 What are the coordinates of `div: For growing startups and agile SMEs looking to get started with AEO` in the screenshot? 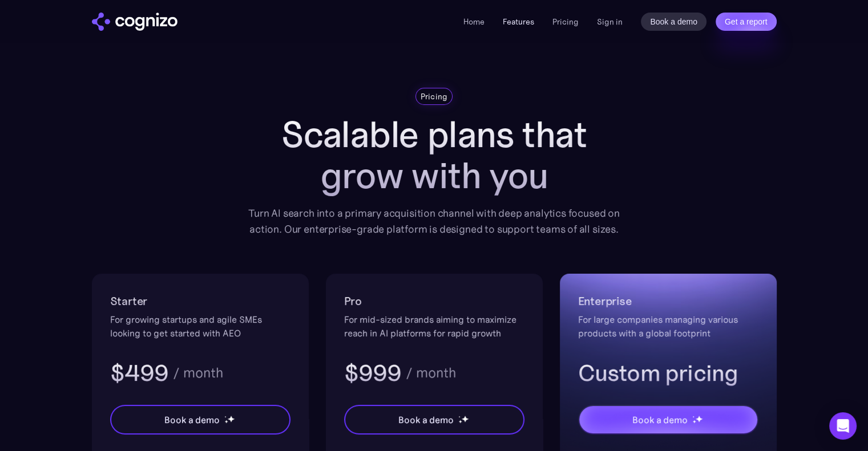 It's located at (200, 326).